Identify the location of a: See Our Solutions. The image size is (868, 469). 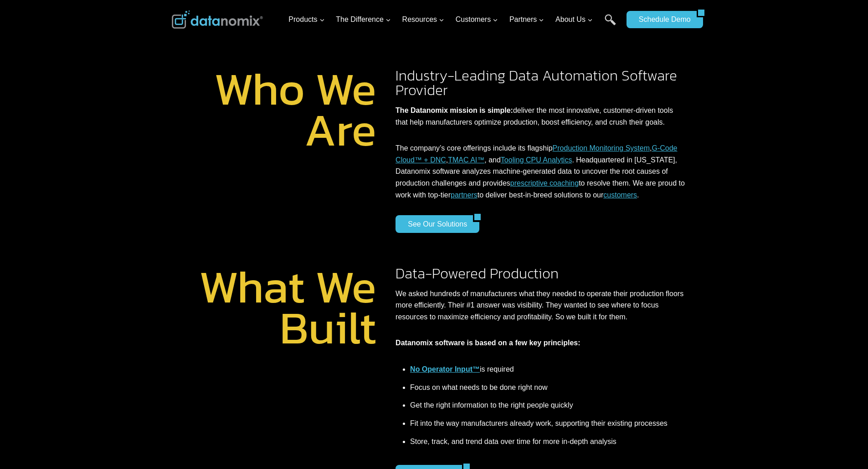
(434, 224).